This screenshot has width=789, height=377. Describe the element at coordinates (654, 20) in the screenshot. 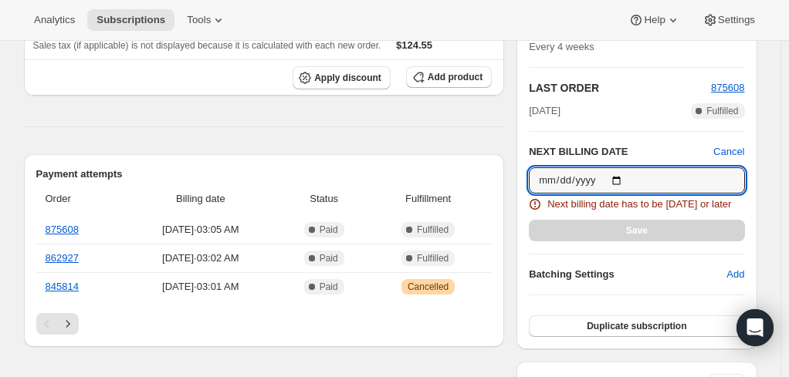

I see `button: Help` at that location.